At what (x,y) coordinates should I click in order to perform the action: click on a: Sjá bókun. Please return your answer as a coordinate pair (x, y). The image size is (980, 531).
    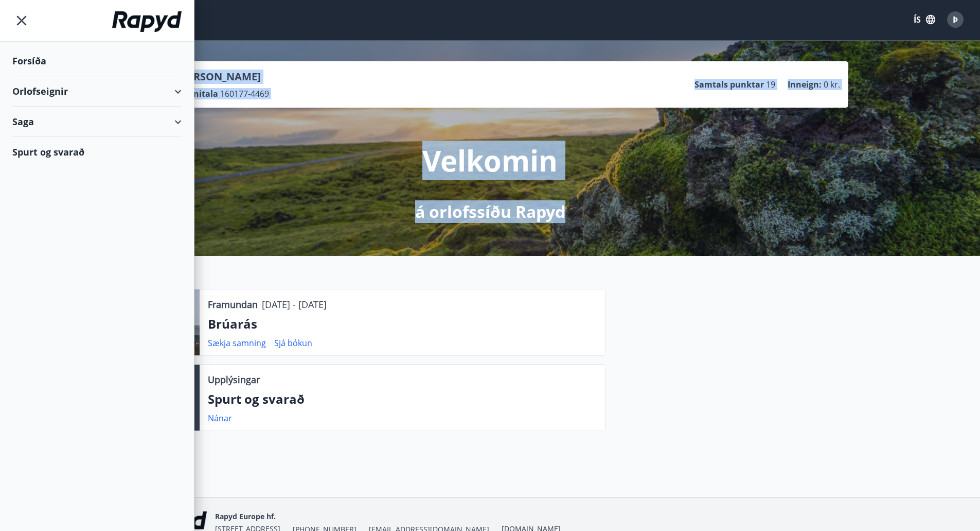
    Looking at the image, I should click on (293, 343).